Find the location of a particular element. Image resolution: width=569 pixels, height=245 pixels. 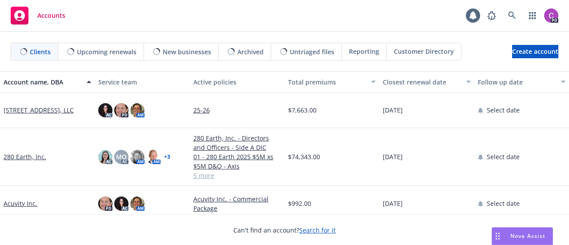

span: MQ is located at coordinates (121, 157).